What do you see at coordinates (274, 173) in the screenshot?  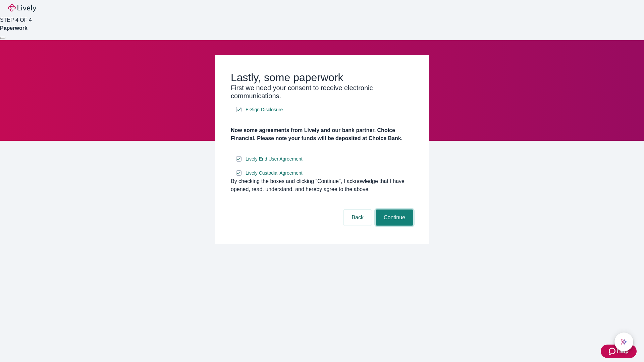 I see `span: Lively Custodial Agreement` at bounding box center [274, 173].